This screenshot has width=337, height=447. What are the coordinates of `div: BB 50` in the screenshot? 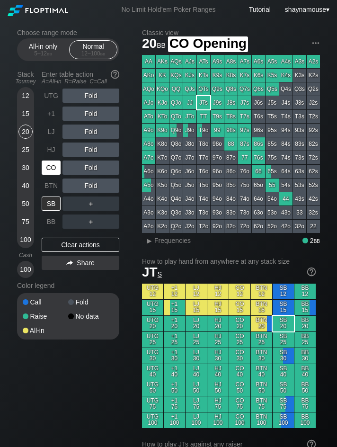 It's located at (305, 387).